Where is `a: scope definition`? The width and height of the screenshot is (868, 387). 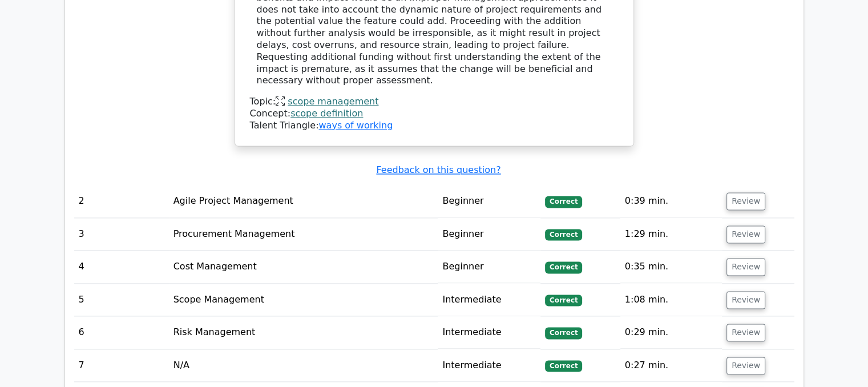 a: scope definition is located at coordinates (326, 113).